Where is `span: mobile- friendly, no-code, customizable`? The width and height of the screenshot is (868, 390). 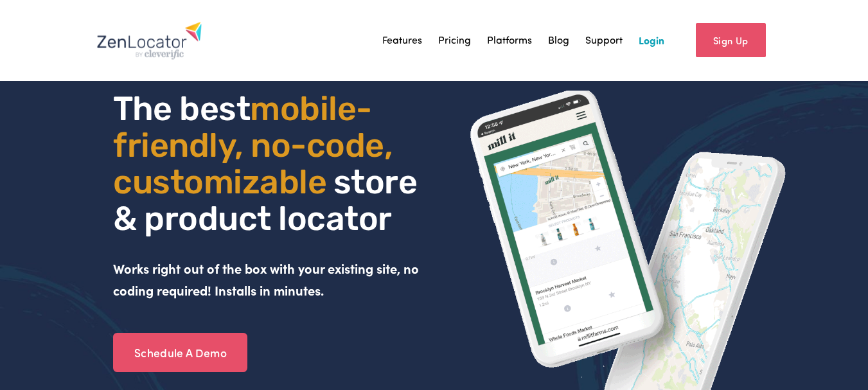 span: mobile- friendly, no-code, customizable is located at coordinates (256, 145).